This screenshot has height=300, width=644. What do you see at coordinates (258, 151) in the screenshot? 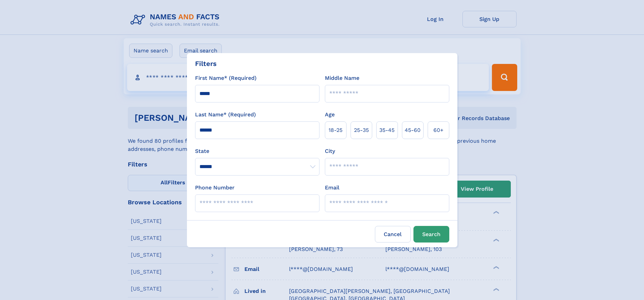
I see `label: State` at bounding box center [258, 151].